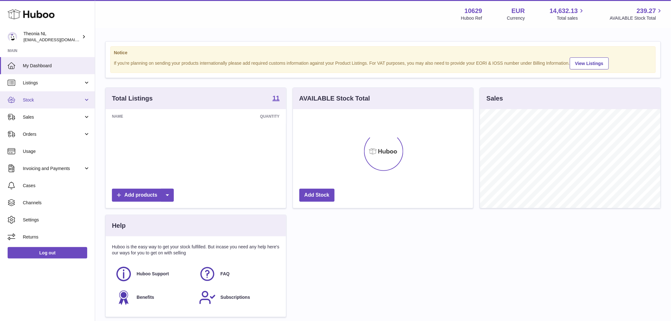 This screenshot has width=671, height=321. I want to click on span: FAQ, so click(225, 274).